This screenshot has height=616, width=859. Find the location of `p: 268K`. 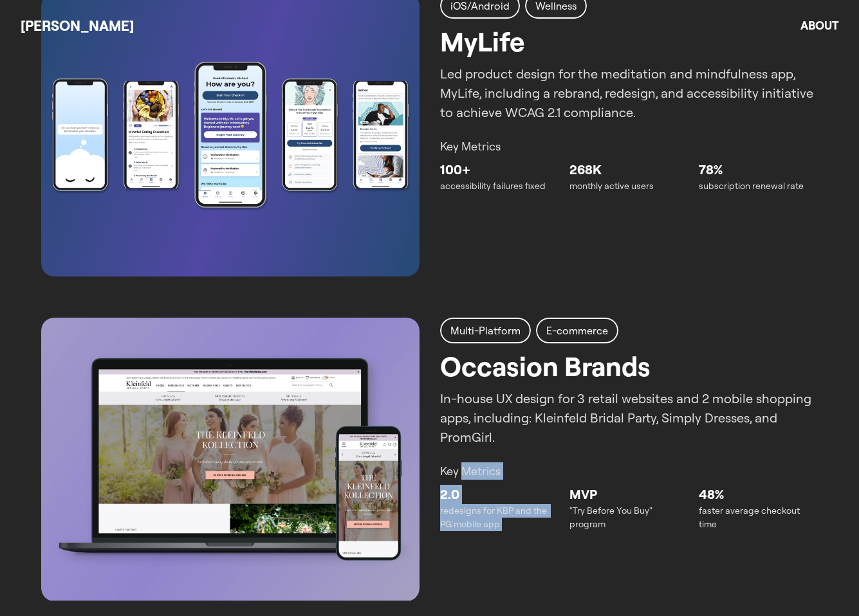

p: 268K is located at coordinates (629, 170).